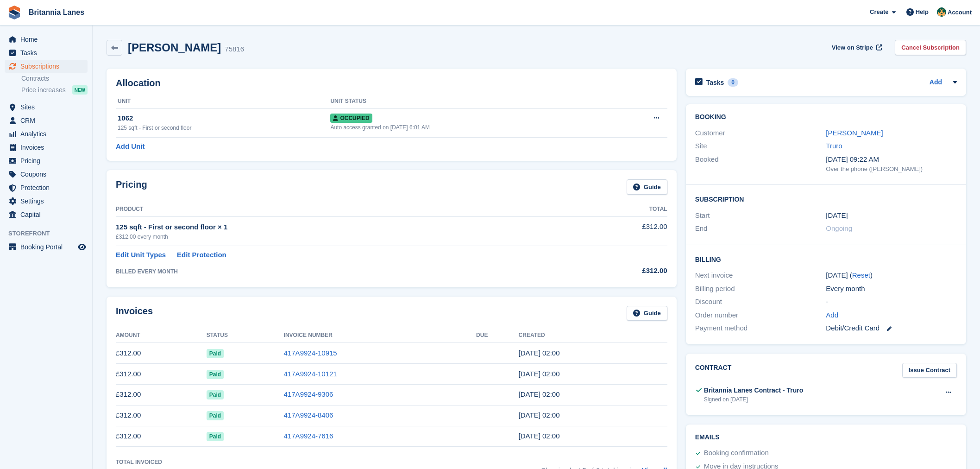 The height and width of the screenshot is (469, 980). What do you see at coordinates (341, 210) in the screenshot?
I see `th: Product` at bounding box center [341, 210].